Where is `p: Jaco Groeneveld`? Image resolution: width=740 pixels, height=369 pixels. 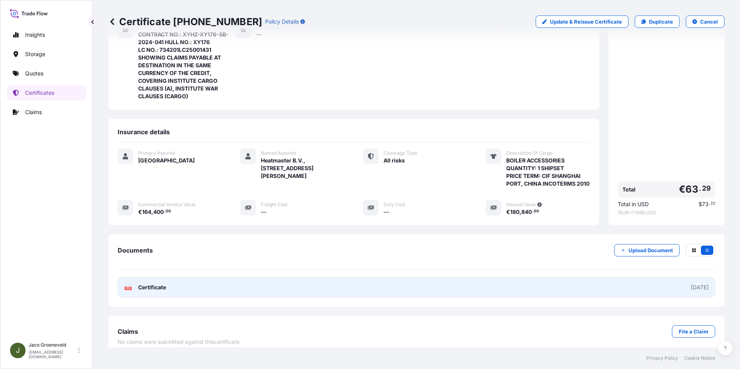 p: Jaco Groeneveld is located at coordinates (53, 345).